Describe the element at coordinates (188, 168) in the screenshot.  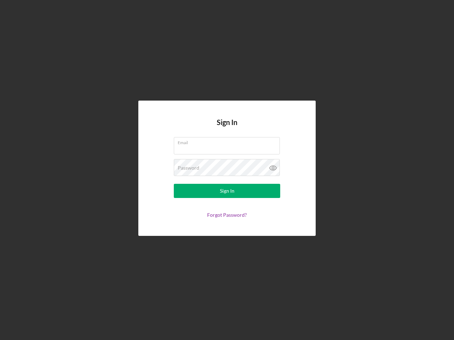
I see `label: Password` at that location.